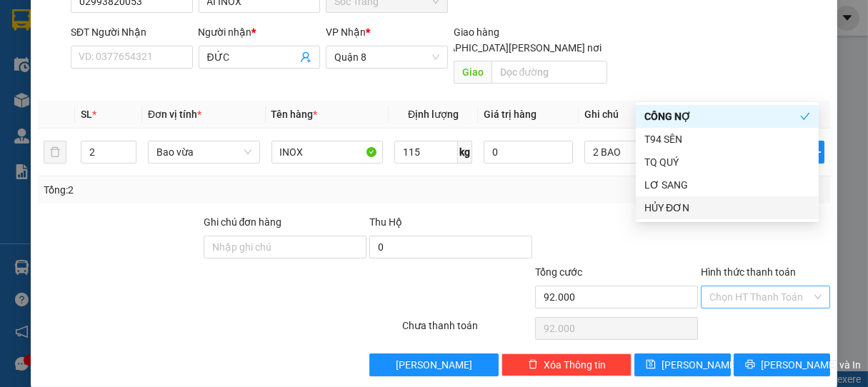 Image resolution: width=868 pixels, height=387 pixels. Describe the element at coordinates (559, 273) in the screenshot. I see `span: Tổng cước` at that location.